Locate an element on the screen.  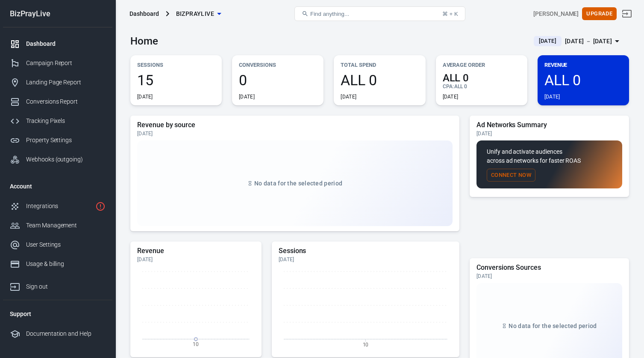
button: Find anything...⌘ + K is located at coordinates (380, 14).